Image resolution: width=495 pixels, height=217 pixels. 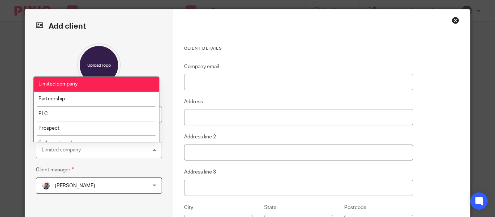 I want to click on img: Matt%20Circle.png, so click(x=46, y=186).